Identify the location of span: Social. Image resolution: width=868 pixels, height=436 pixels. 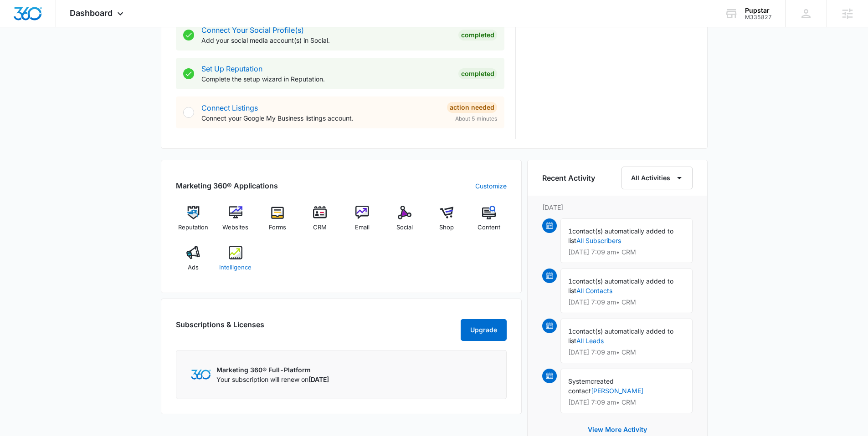
(405, 228).